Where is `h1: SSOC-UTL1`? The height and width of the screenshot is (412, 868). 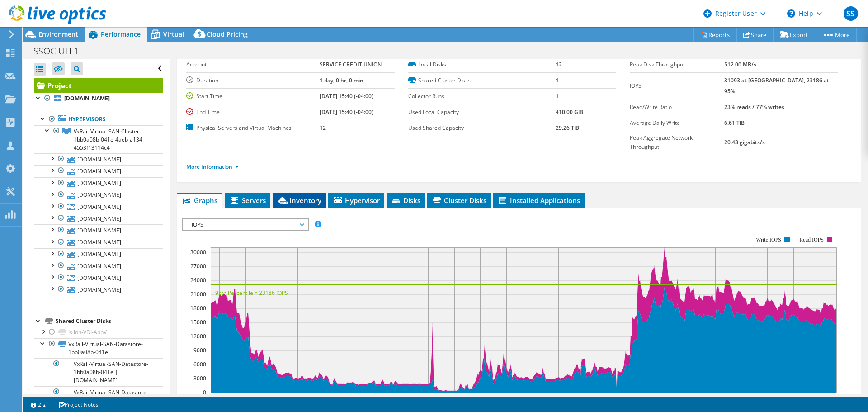 h1: SSOC-UTL1 is located at coordinates (61, 51).